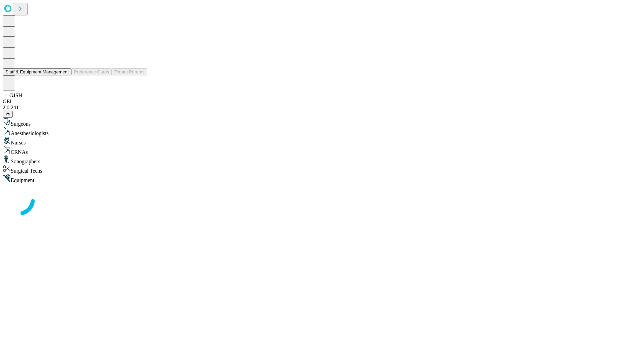  What do you see at coordinates (322, 107) in the screenshot?
I see `div: 2.0.241` at bounding box center [322, 107].